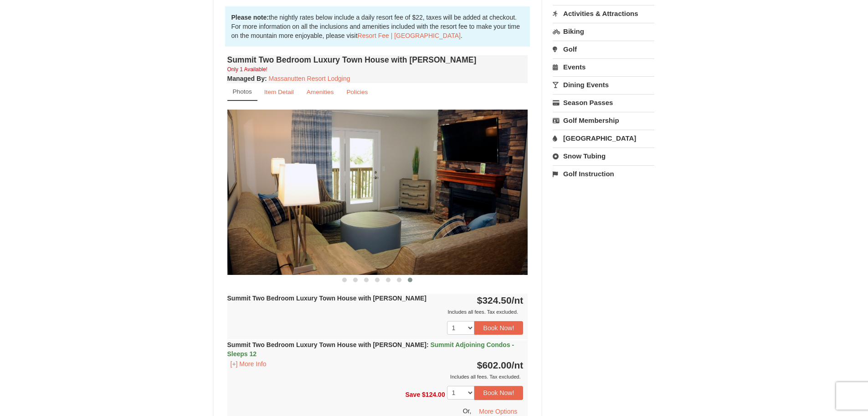 The image size is (868, 416). What do you see at coordinates (604, 13) in the screenshot?
I see `a: Activities & Attractions` at bounding box center [604, 13].